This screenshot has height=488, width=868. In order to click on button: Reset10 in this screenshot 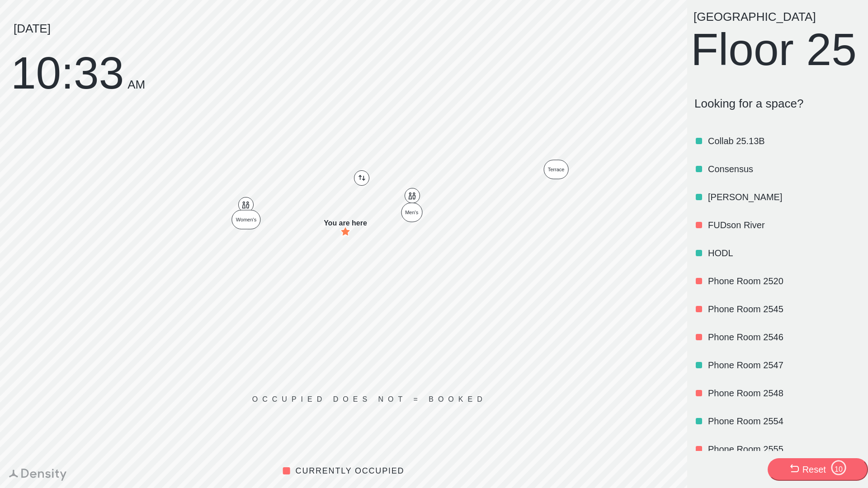, I will do `click(818, 470)`.